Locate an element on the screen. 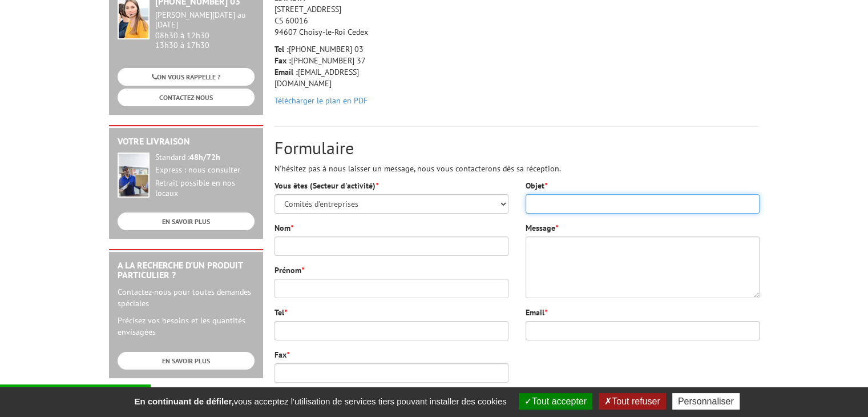  span: vous acceptez l'utilisation de services tiers pouvant installer des cookies is located at coordinates (320, 401).